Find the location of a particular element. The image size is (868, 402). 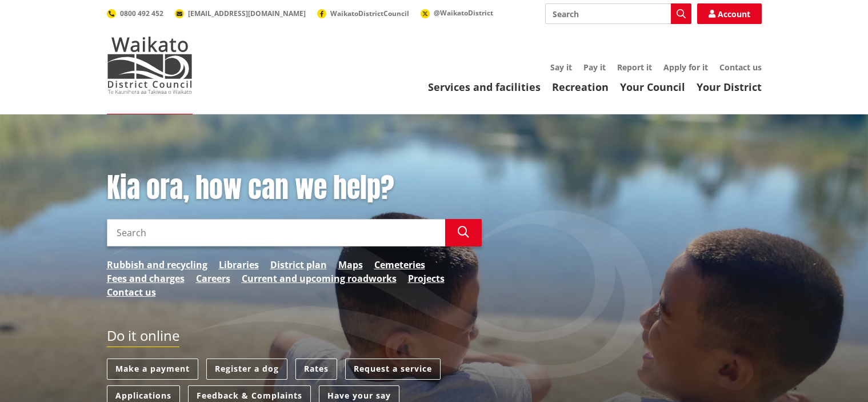

a: @WaikatoDistrict is located at coordinates (457, 12).